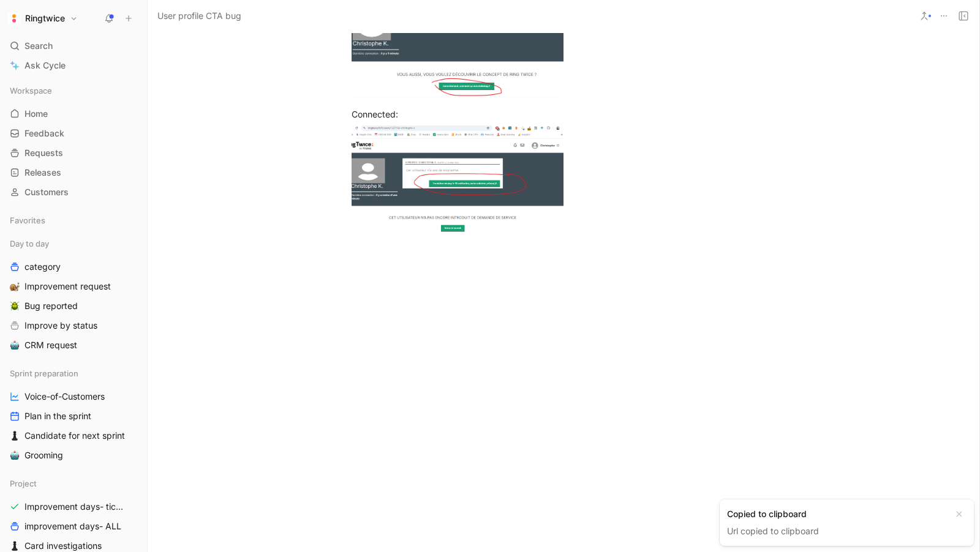 Image resolution: width=980 pixels, height=552 pixels. I want to click on div: Search, so click(73, 46).